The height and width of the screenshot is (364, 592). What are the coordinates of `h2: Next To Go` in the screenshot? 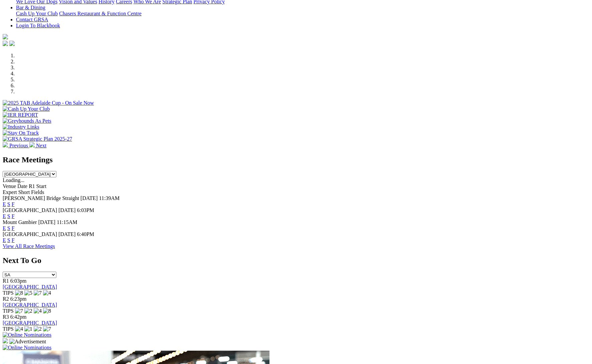 It's located at (296, 260).